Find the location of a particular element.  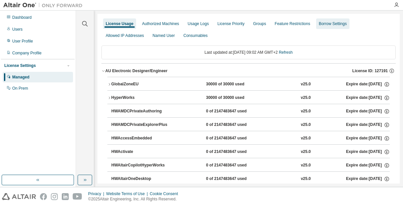

div: HWAccessEmbedded is located at coordinates (141, 139).